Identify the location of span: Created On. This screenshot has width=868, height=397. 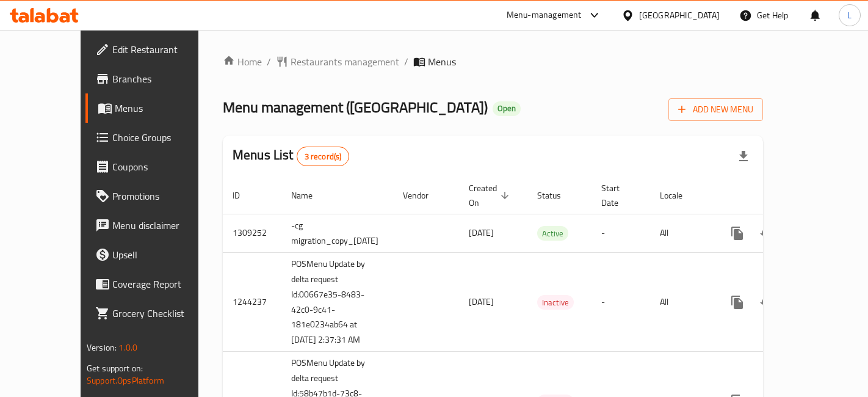
(491, 196).